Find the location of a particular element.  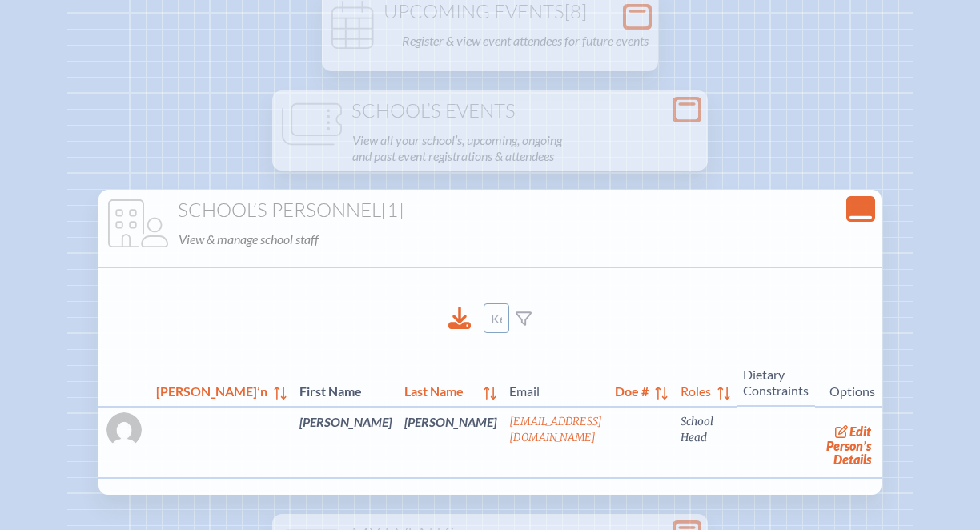

img: Gravatar is located at coordinates (124, 429).